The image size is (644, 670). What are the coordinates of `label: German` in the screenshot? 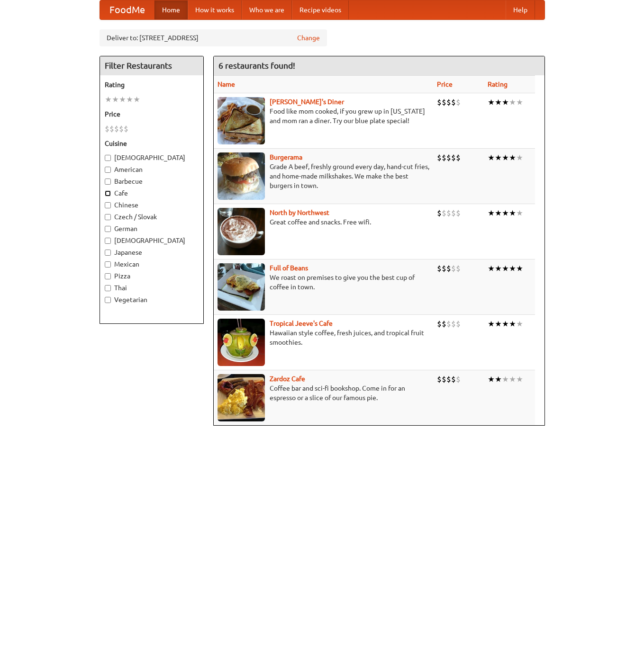 It's located at (151, 229).